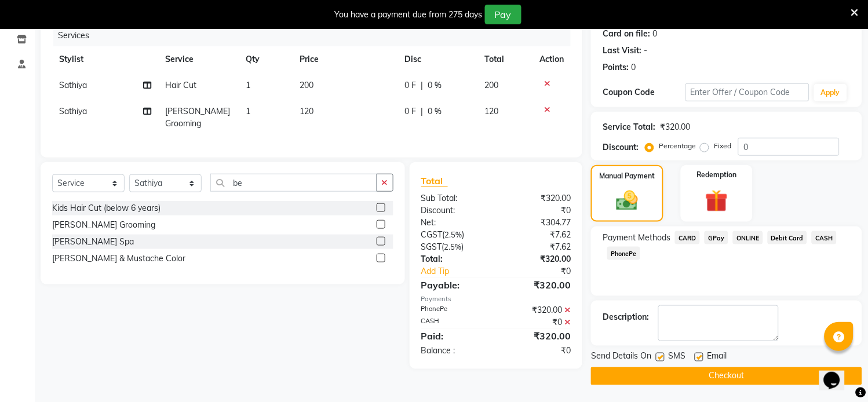 Image resolution: width=868 pixels, height=402 pixels. Describe the element at coordinates (687, 237) in the screenshot. I see `span: CARD` at that location.